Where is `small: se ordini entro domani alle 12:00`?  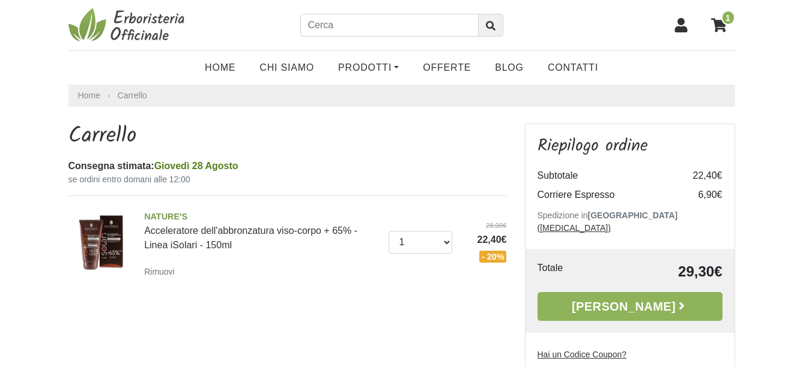
small: se ordini entro domani alle 12:00 is located at coordinates (288, 180).